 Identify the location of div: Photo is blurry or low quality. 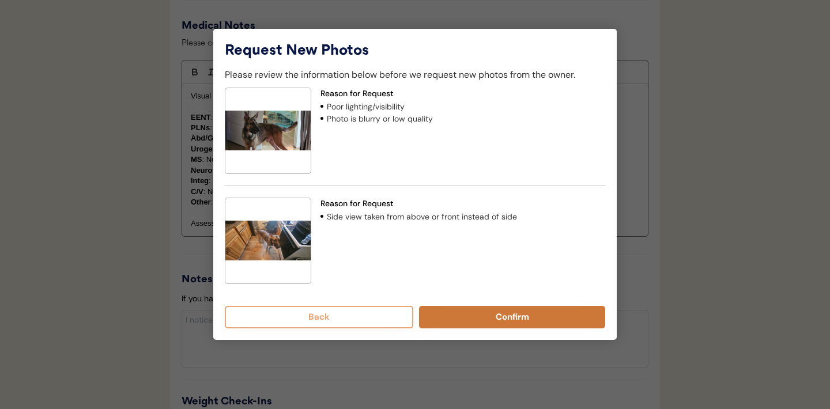
(466, 119).